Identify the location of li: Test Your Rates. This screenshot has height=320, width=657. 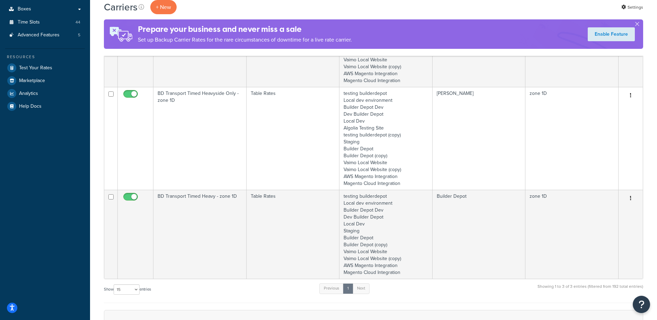
(45, 68).